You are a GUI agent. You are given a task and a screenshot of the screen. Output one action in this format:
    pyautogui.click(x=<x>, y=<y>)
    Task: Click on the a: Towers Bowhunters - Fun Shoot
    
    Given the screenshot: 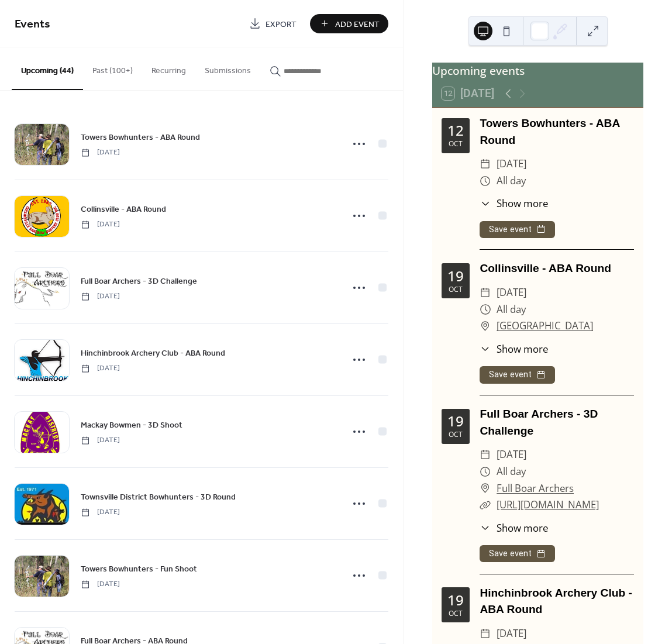 What is the action you would take?
    pyautogui.click(x=138, y=569)
    